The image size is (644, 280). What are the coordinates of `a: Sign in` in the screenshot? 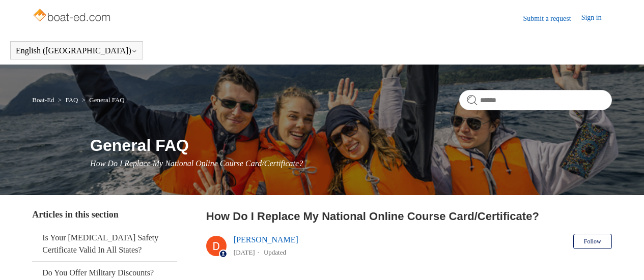 It's located at (597, 18).